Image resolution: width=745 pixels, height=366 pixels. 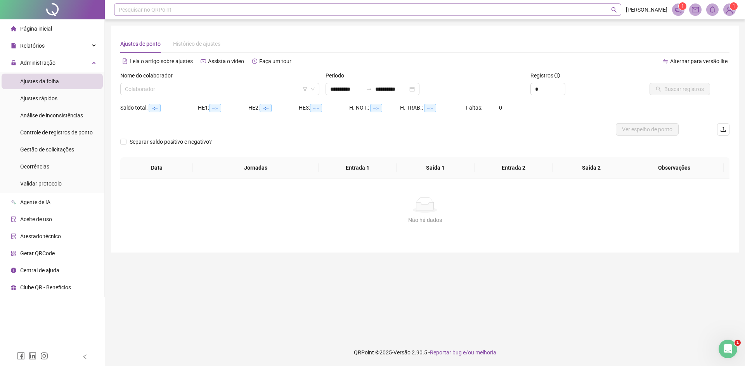 I want to click on div: HE 1:, so click(x=223, y=108).